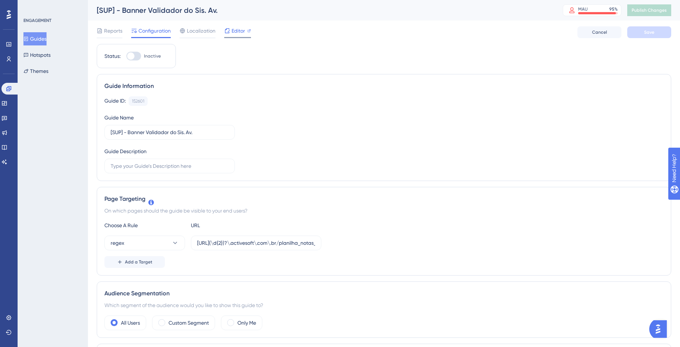  What do you see at coordinates (384, 294) in the screenshot?
I see `div: Audience Segmentation` at bounding box center [384, 294].